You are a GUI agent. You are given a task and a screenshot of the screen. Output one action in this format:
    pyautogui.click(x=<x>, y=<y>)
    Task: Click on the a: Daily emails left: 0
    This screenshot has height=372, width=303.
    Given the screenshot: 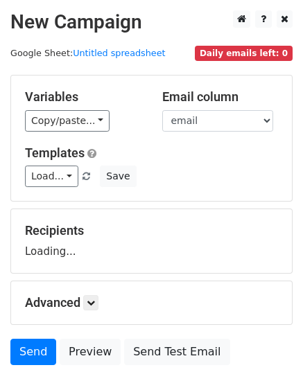 What is the action you would take?
    pyautogui.click(x=243, y=53)
    